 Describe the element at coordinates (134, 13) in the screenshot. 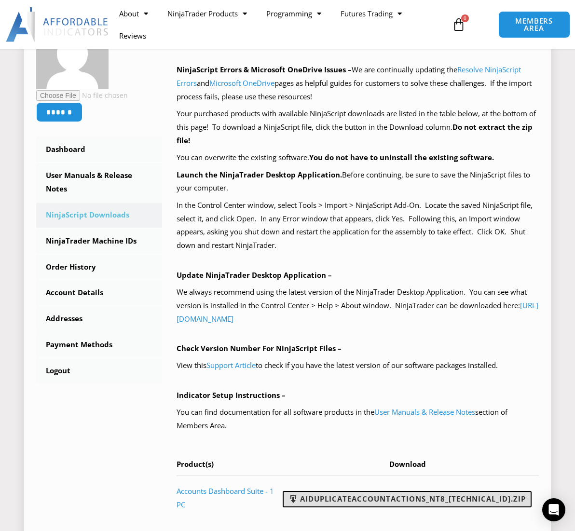

I see `a: About` at that location.